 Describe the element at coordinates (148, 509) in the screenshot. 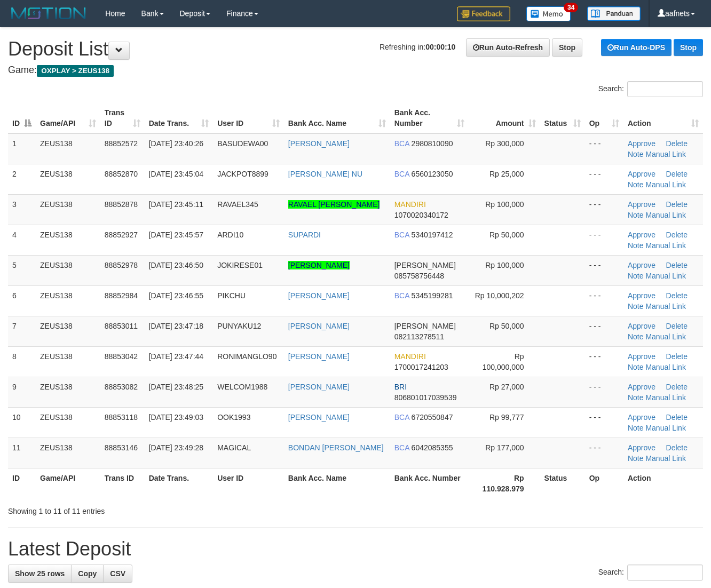

I see `div: Showing 1 to 11 of 11 entries` at that location.